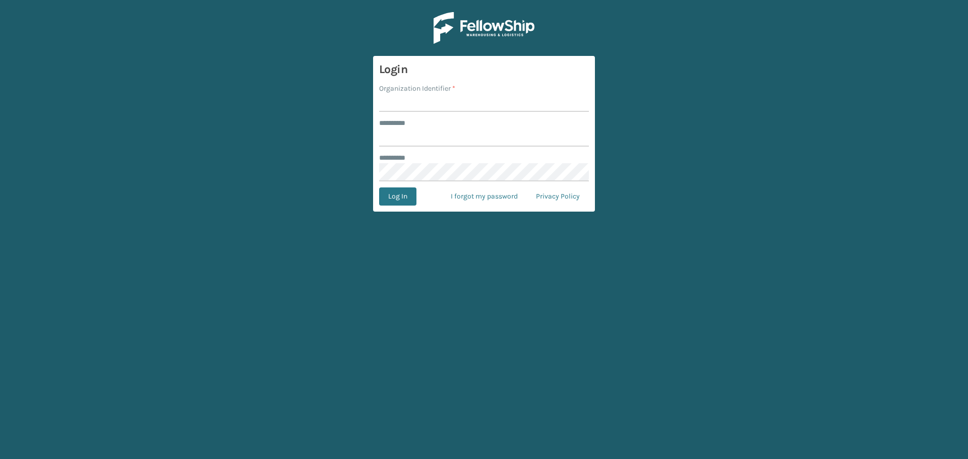 This screenshot has width=968, height=459. Describe the element at coordinates (484, 28) in the screenshot. I see `img: Logo` at that location.